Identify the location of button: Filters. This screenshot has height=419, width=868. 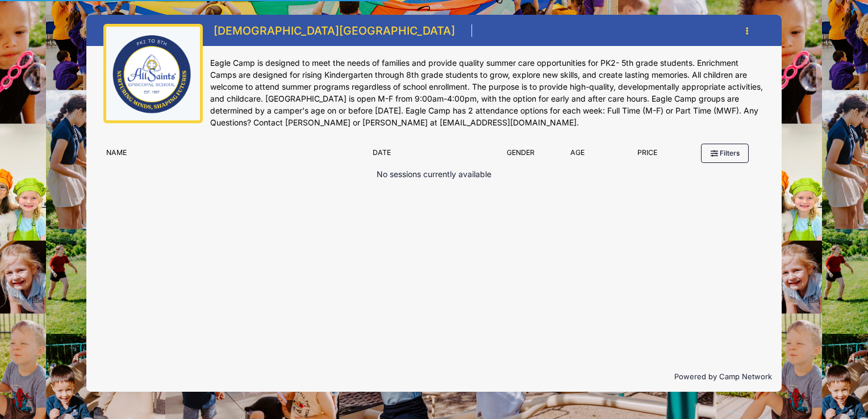
(725, 153).